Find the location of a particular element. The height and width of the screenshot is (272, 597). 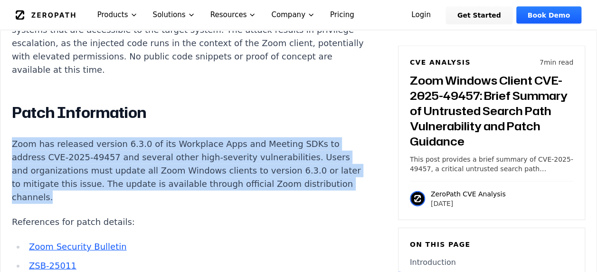

a: ZSB-25011 is located at coordinates (53, 265).